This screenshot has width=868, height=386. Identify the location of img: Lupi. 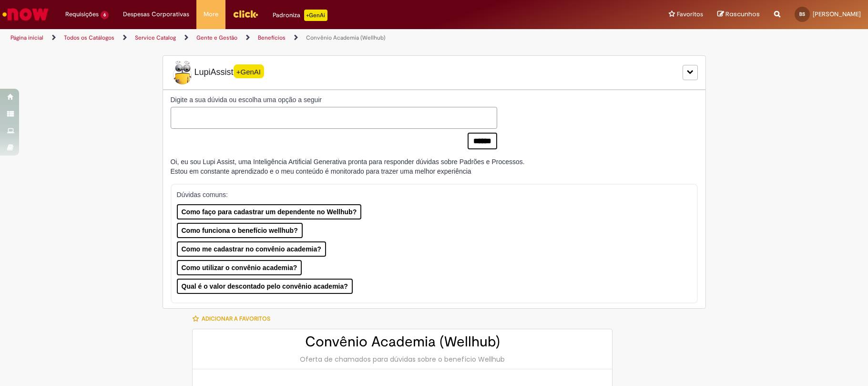
(183, 73).